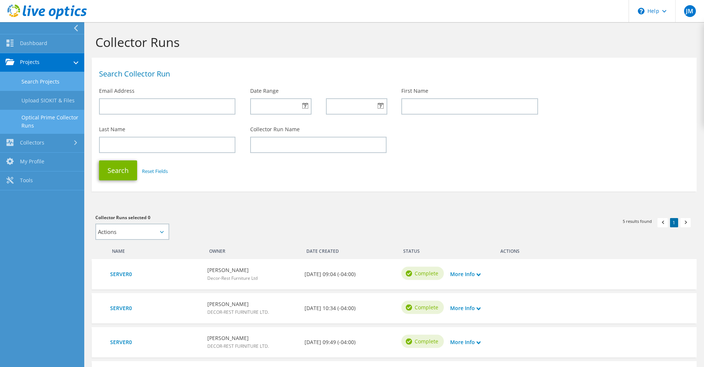 Image resolution: width=704 pixels, height=367 pixels. Describe the element at coordinates (392, 42) in the screenshot. I see `h1: Collector Runs` at that location.